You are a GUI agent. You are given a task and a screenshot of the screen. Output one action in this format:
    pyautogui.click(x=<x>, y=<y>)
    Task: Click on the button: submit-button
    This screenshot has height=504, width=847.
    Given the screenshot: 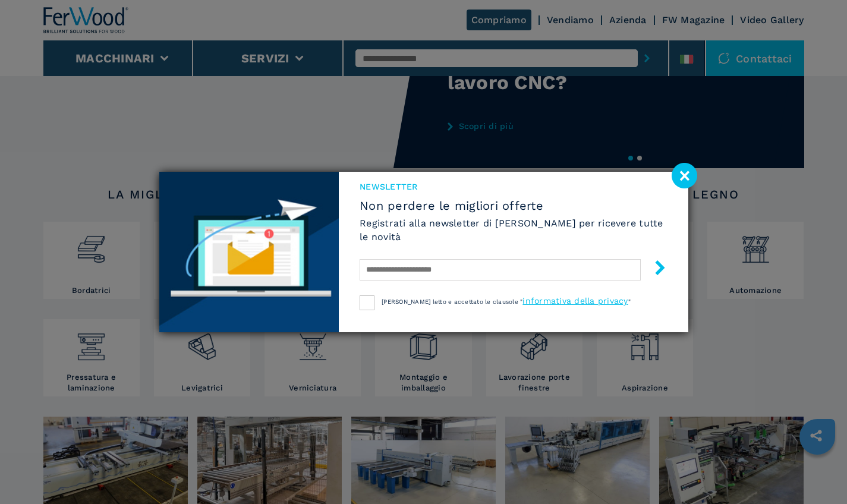 What is the action you would take?
    pyautogui.click(x=654, y=269)
    